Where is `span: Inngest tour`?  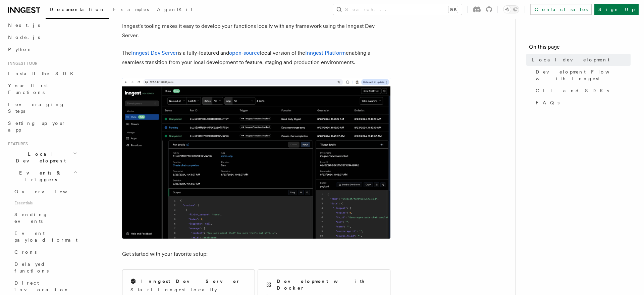 span: Inngest tour is located at coordinates (21, 64).